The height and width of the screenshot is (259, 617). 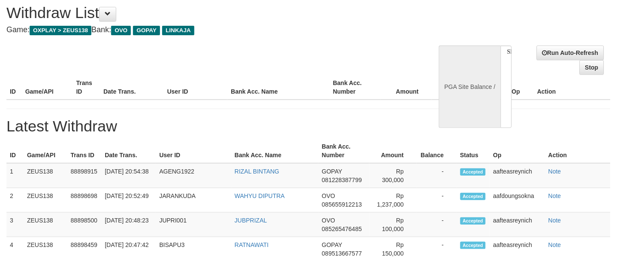 What do you see at coordinates (257, 171) in the screenshot?
I see `a: RIZAL BINTANG` at bounding box center [257, 171].